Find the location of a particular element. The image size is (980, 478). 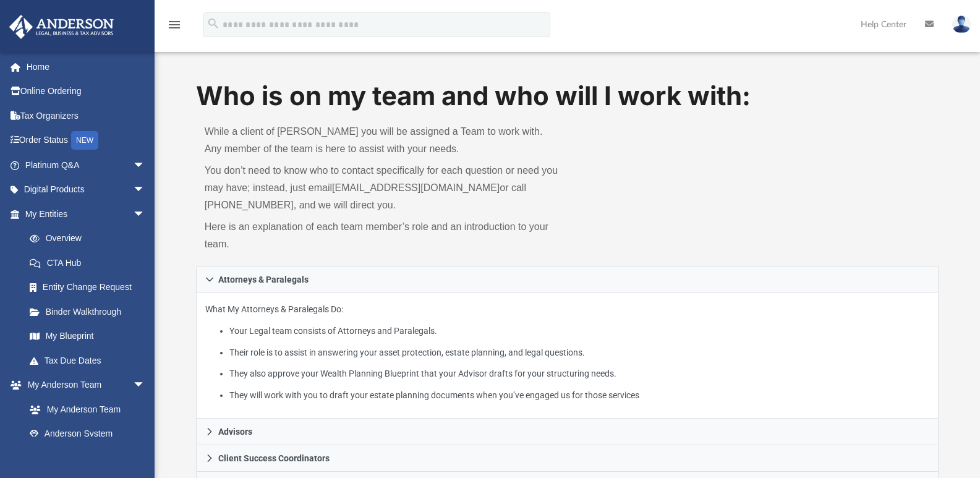

span: Attorneys & Paralegals is located at coordinates (263, 280).